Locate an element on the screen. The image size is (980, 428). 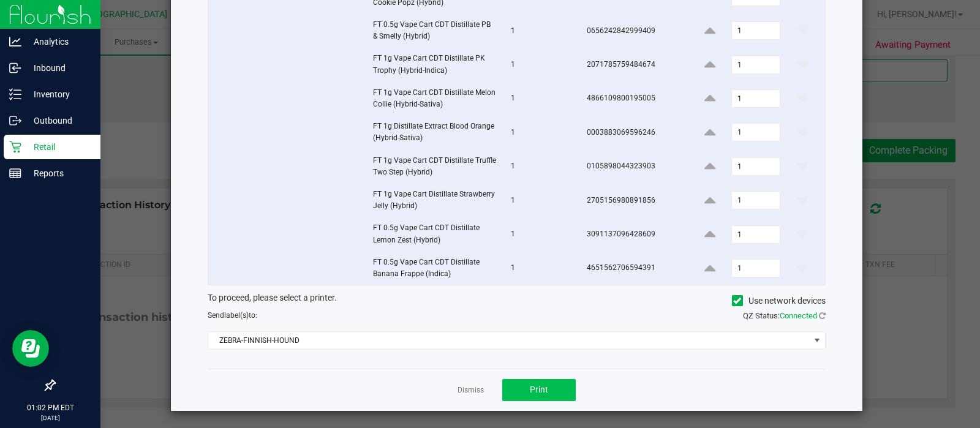
span: Connected is located at coordinates (798, 315).